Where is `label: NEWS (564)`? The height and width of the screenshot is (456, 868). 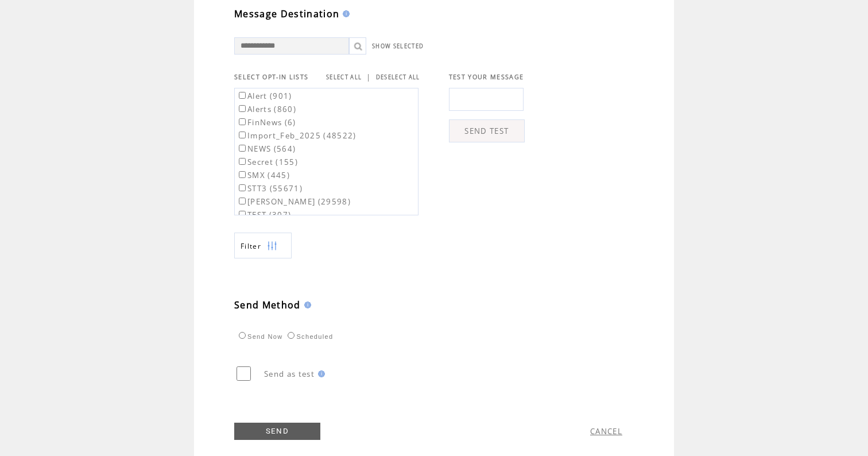 label: NEWS (564) is located at coordinates (266, 149).